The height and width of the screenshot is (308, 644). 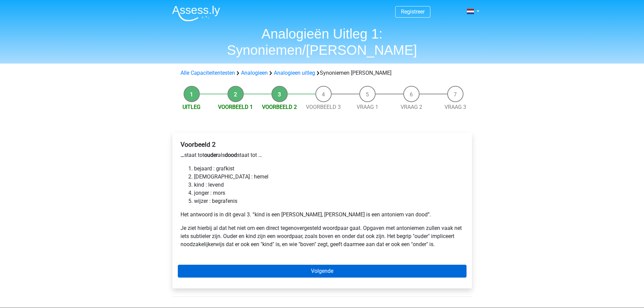 I want to click on b: Voorbeeld 2, so click(x=199, y=144).